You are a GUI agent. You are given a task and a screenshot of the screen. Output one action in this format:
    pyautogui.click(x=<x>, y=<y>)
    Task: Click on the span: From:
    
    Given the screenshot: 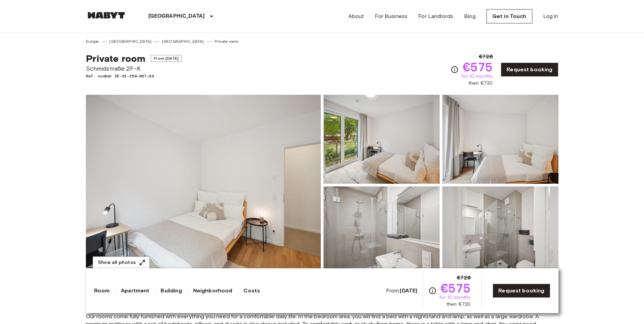 What is the action you would take?
    pyautogui.click(x=402, y=291)
    